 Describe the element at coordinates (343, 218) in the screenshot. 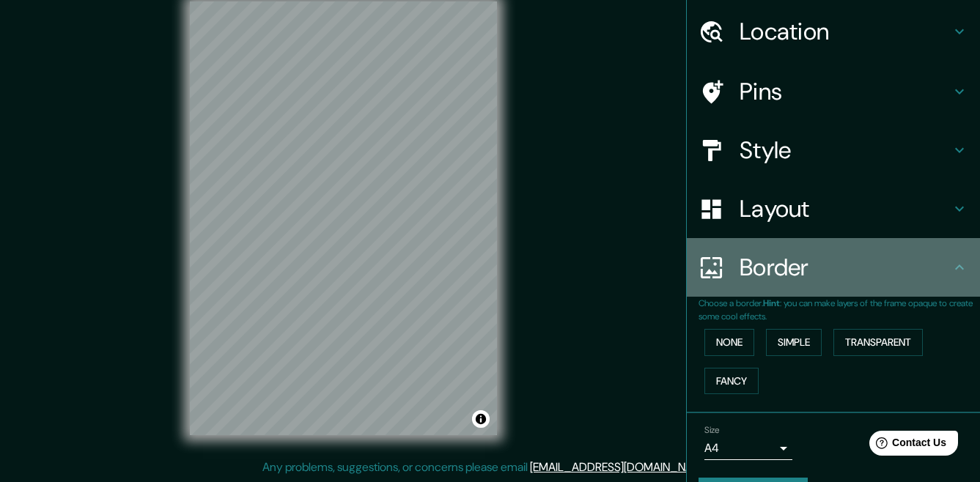

I see `canvas: Map` at that location.